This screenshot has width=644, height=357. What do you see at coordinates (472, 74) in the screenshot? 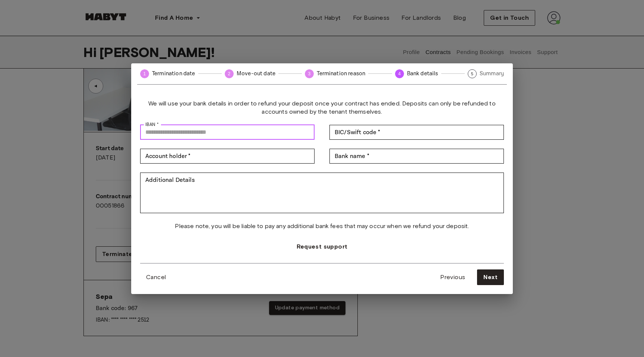
I see `text: 5` at bounding box center [472, 74].